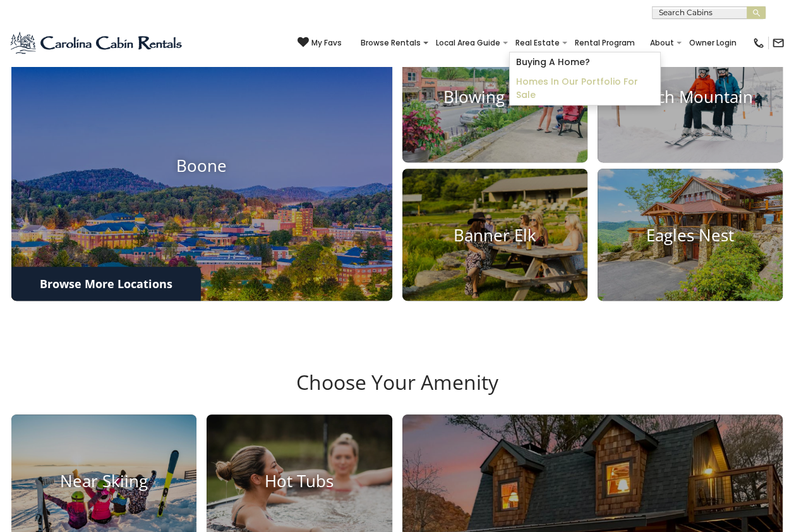 The image size is (794, 532). What do you see at coordinates (537, 43) in the screenshot?
I see `a: Real Estate` at bounding box center [537, 43].